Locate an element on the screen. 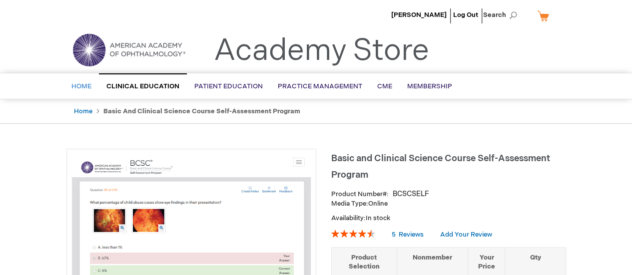 The width and height of the screenshot is (632, 275). div: BCSCSELF is located at coordinates (411, 194).